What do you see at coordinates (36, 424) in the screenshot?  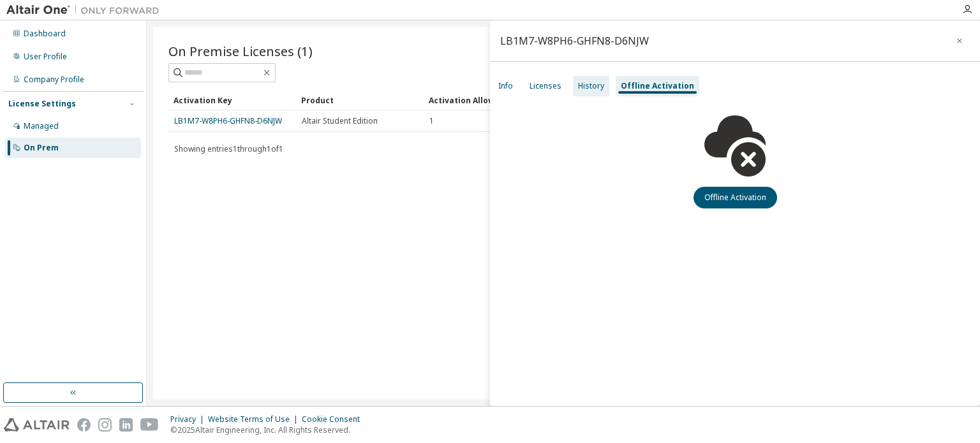 I see `img: altair_logo.svg` at bounding box center [36, 424].